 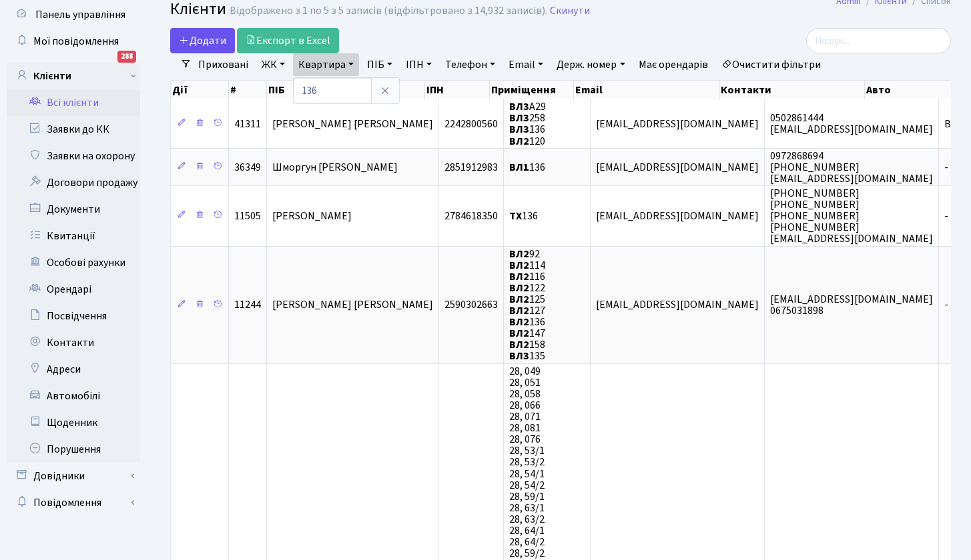 I want to click on a: Контакти, so click(x=73, y=342).